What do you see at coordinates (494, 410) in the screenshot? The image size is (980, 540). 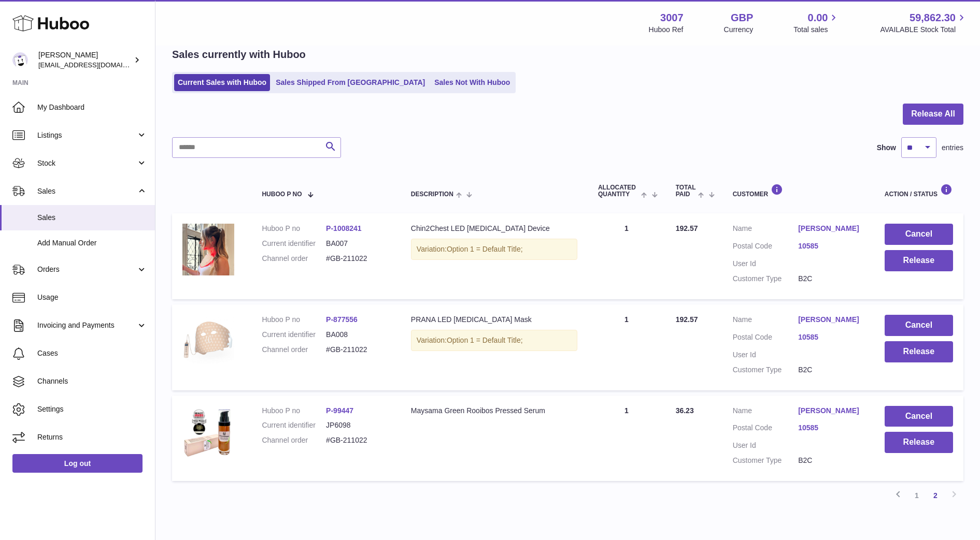 I see `div: Maysama Green Rooibos Pressed Serum` at bounding box center [494, 410].